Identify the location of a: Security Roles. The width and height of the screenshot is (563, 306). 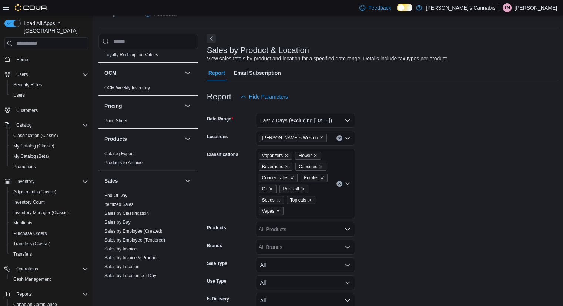
(27, 85).